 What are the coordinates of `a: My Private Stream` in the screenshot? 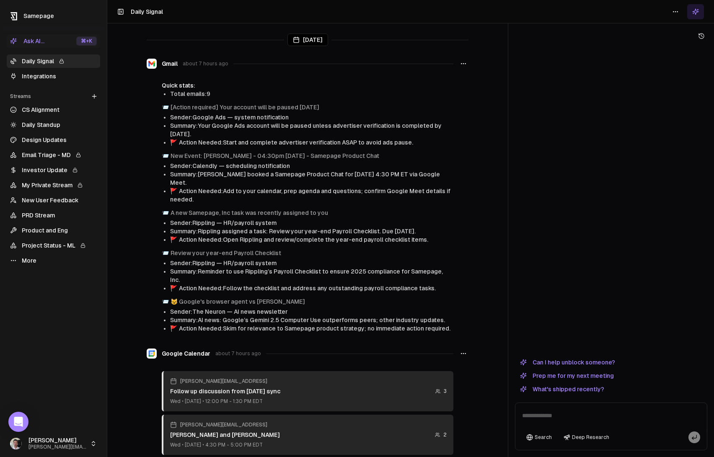 It's located at (53, 185).